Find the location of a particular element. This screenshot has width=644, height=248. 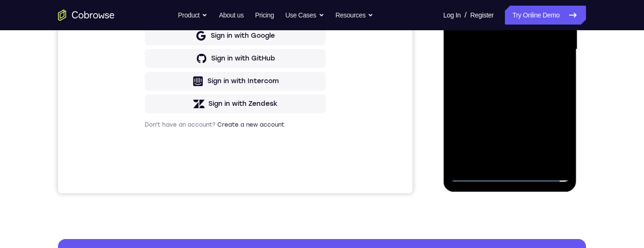

input: Enter your email is located at coordinates (177, 95).